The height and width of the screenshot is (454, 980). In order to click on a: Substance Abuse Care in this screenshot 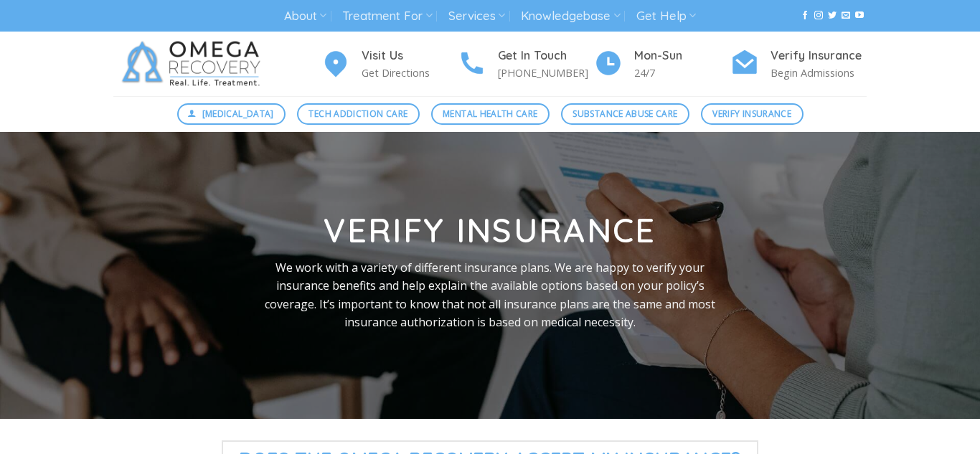, I will do `click(625, 114)`.